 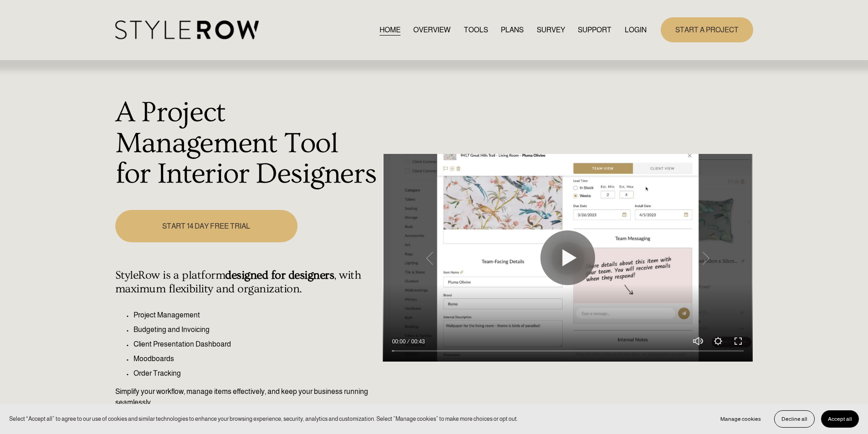 What do you see at coordinates (740, 419) in the screenshot?
I see `span: Manage cookies` at bounding box center [740, 419].